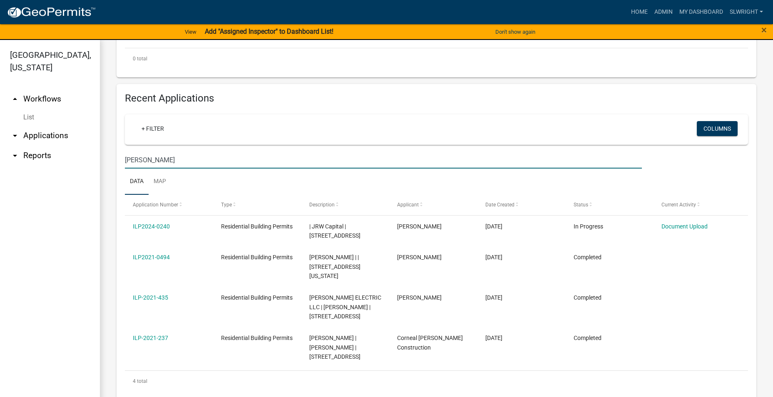  Describe the element at coordinates (269, 31) in the screenshot. I see `strong: Add "Assigned Inspector" to Dashboard List!` at that location.